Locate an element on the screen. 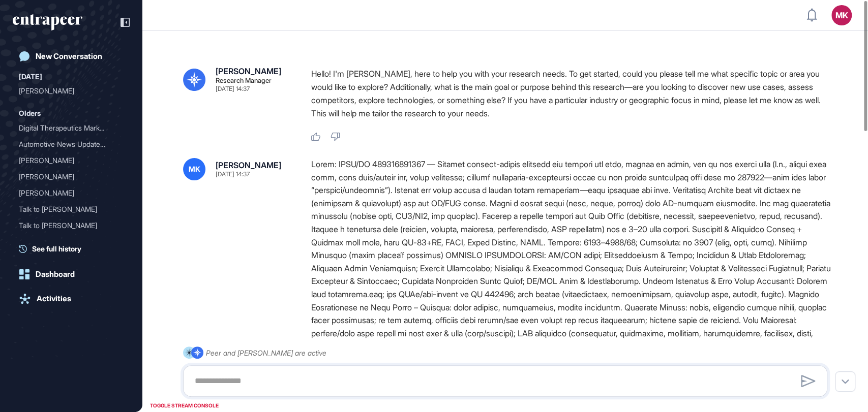  div: Dashboard is located at coordinates (55, 274).